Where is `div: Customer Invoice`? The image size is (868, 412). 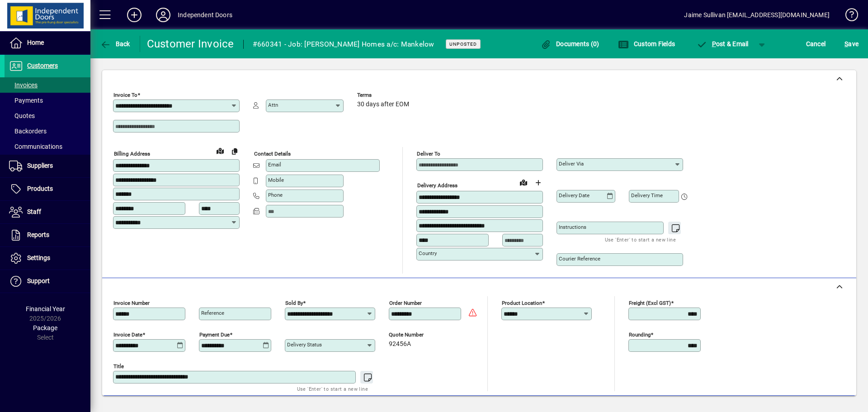
div: Customer Invoice is located at coordinates (190, 44).